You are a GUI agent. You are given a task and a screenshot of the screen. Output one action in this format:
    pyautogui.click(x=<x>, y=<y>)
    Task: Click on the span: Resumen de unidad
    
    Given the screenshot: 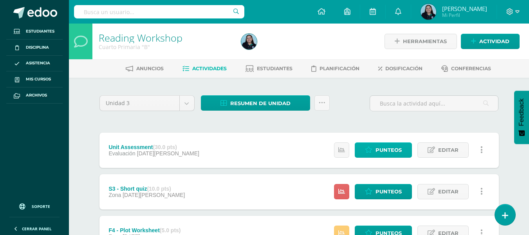 What is the action you would take?
    pyautogui.click(x=260, y=103)
    